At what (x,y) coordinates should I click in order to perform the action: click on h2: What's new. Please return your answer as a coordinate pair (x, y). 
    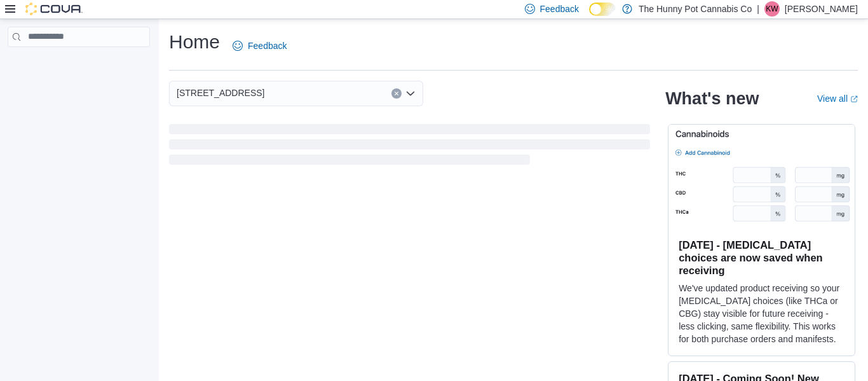
    Looking at the image, I should click on (711, 99).